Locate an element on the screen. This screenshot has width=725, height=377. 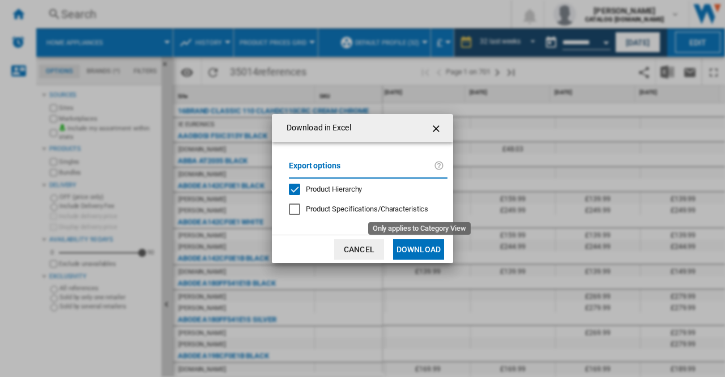
ng-md-icon: getI18NText('BUTTONS.CLOSE_DIALOG') is located at coordinates (437, 129).